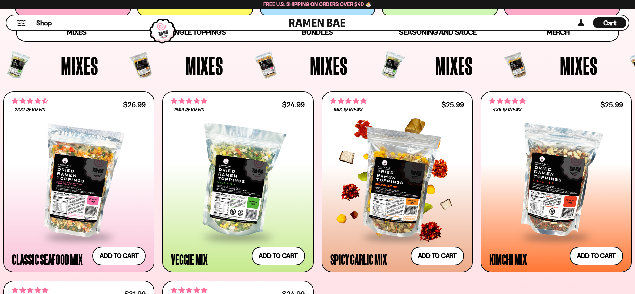 Image resolution: width=635 pixels, height=294 pixels. Describe the element at coordinates (348, 110) in the screenshot. I see `span: 963 reviews` at that location.